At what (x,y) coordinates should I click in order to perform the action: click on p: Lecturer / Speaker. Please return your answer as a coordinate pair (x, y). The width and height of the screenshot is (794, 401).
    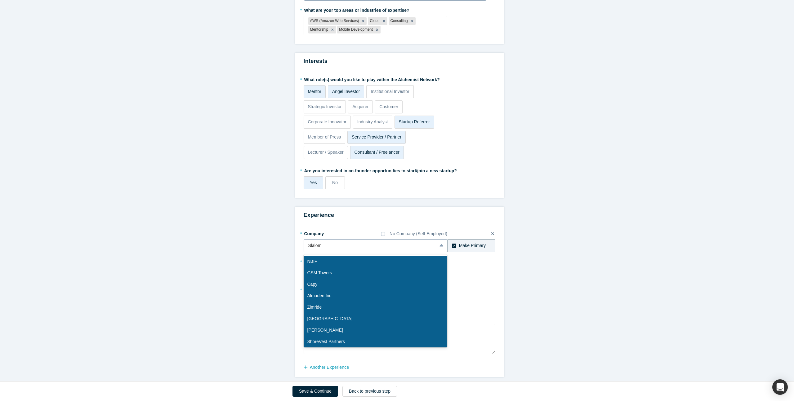
    Looking at the image, I should click on (325, 152).